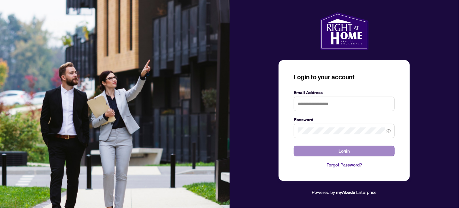  I want to click on span: Enterprise, so click(366, 192).